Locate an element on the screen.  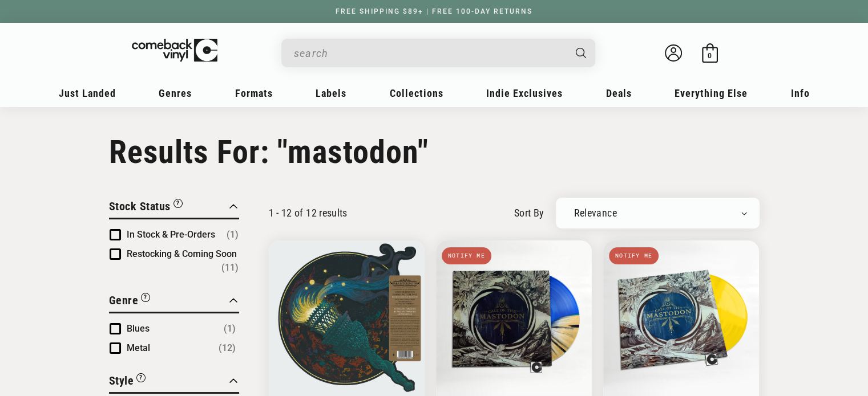
span: Everything Else is located at coordinates (712, 93).